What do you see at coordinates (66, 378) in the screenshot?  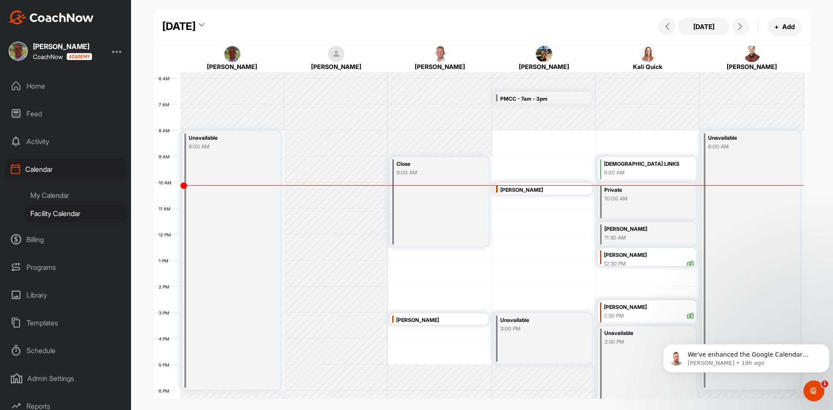 I see `div: Admin Settings` at bounding box center [66, 378].